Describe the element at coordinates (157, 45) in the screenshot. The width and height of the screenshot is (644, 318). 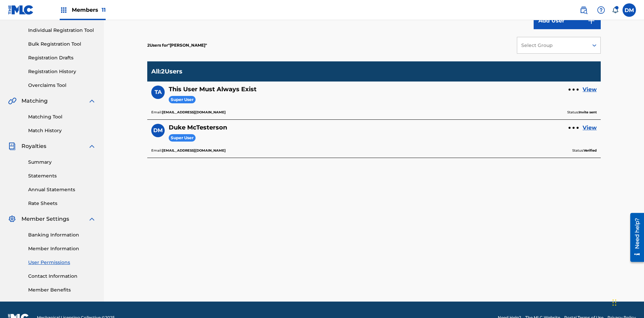
I see `span: 2 Users for` at that location.